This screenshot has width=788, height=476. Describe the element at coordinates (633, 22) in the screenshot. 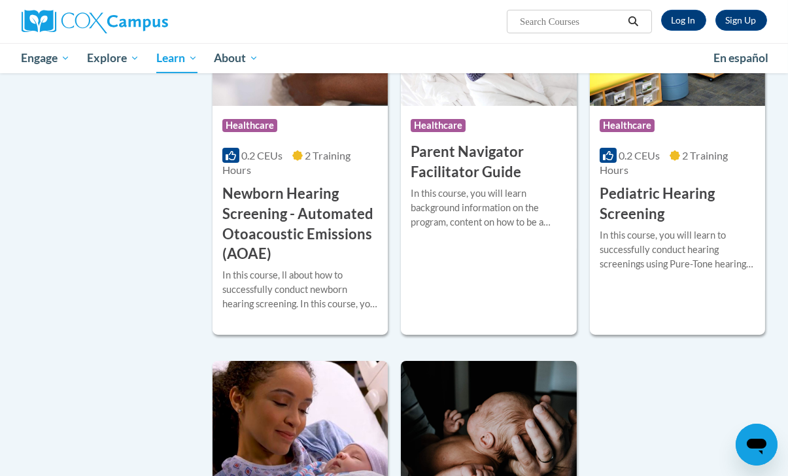

I see `button: Search` at that location.